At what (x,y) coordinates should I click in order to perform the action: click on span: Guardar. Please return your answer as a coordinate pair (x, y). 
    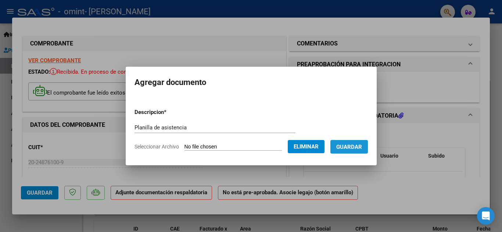
    Looking at the image, I should click on (349, 147).